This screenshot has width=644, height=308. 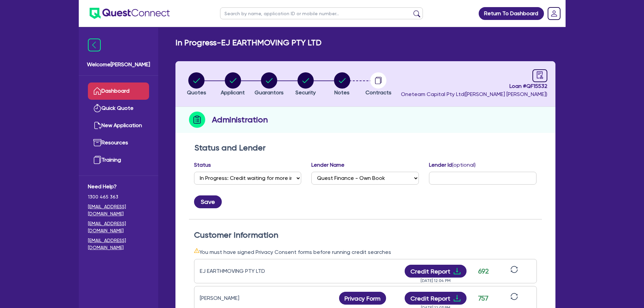 What do you see at coordinates (232, 92) in the screenshot?
I see `span: Applicant` at bounding box center [232, 92].